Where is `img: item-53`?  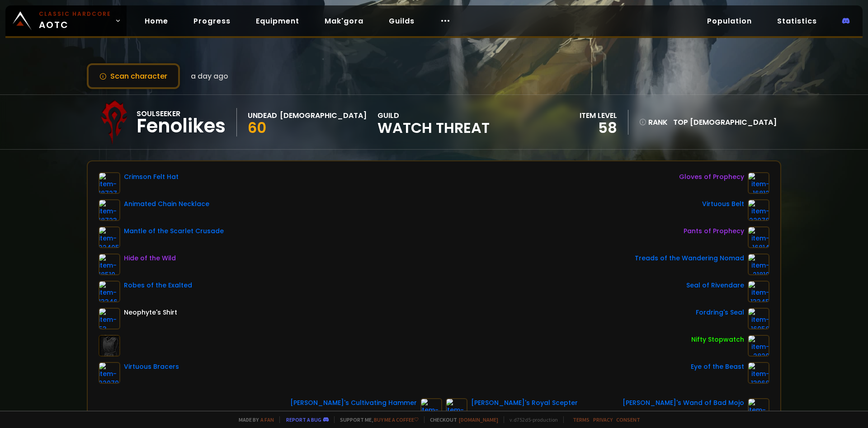
img: item-53 is located at coordinates (109, 319).